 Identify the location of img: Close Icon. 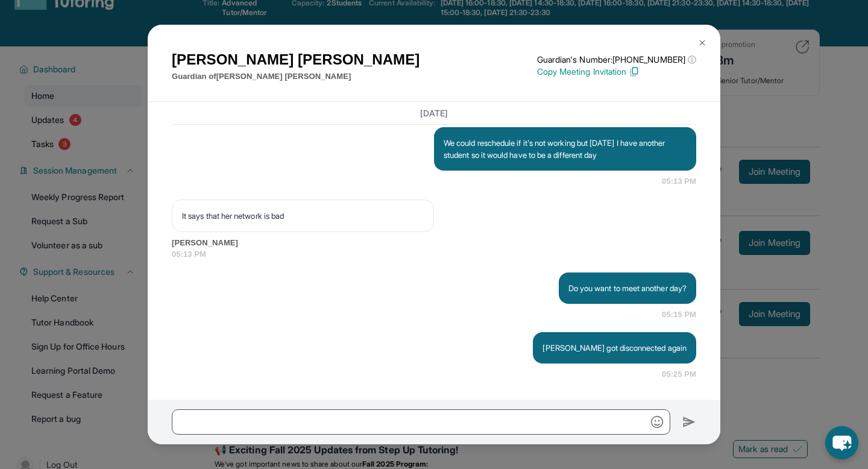
(702, 43).